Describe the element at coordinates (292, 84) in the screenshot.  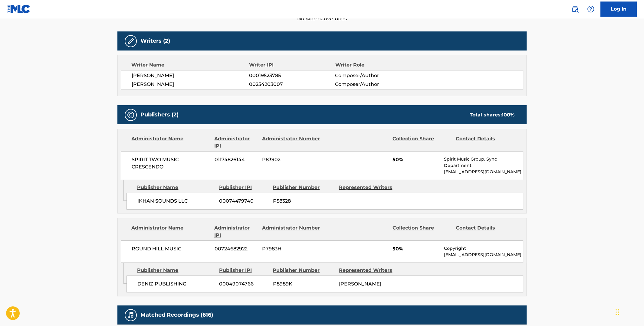
I see `span: 00254203007` at that location.